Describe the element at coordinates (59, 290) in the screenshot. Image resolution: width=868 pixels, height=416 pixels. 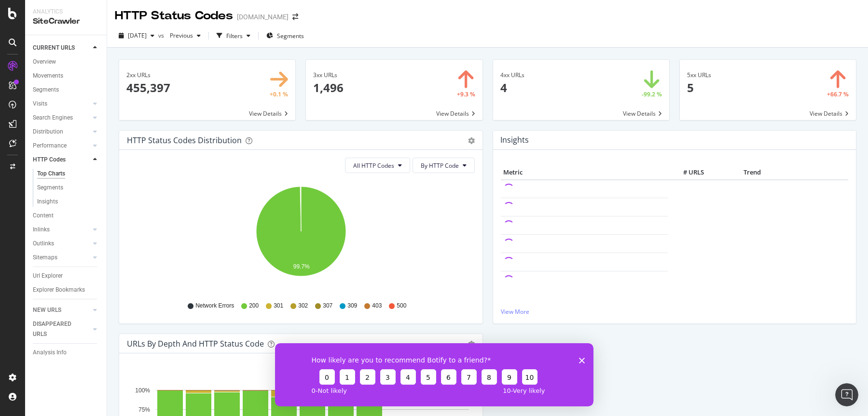
I see `div: Explorer Bookmarks` at that location.